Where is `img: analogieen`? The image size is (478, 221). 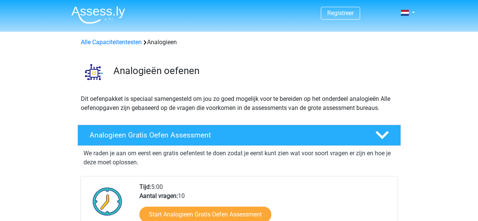 img: analogieen is located at coordinates (94, 72).